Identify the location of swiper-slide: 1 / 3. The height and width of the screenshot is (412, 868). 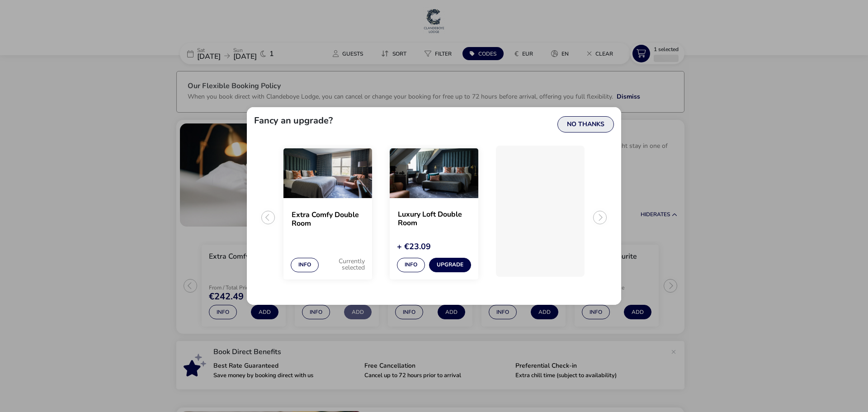
(327, 213).